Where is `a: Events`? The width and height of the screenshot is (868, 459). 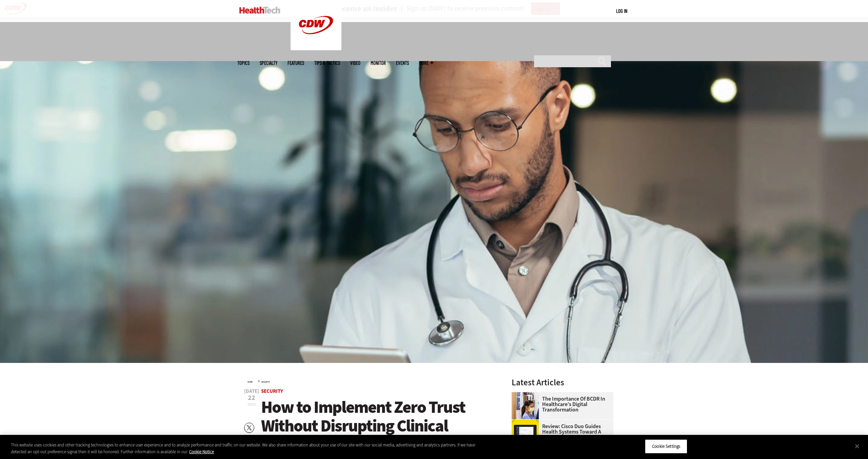 a: Events is located at coordinates (403, 63).